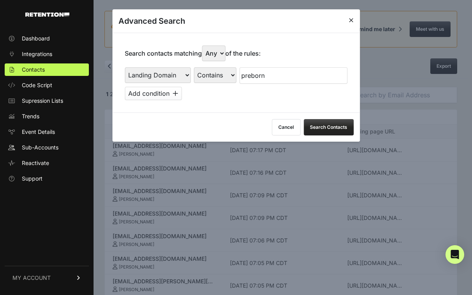  What do you see at coordinates (47, 70) in the screenshot?
I see `a: Contacts` at bounding box center [47, 70].